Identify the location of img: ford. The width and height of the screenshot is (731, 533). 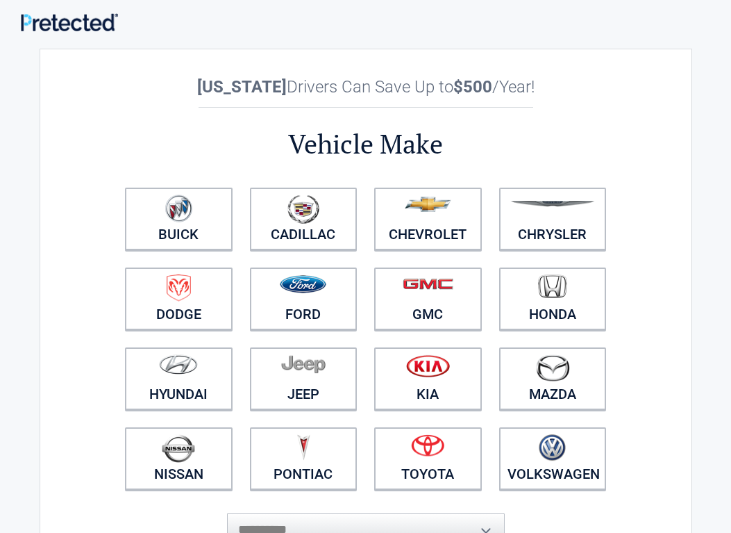
(303, 284).